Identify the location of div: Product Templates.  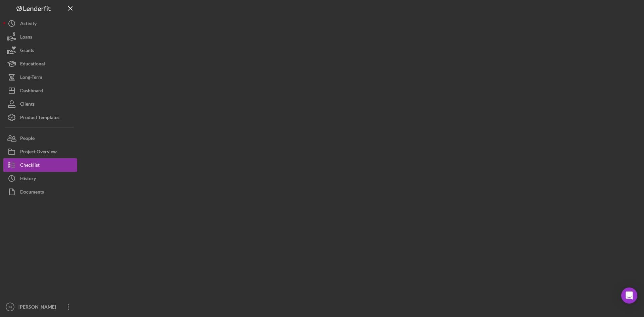
(40, 118).